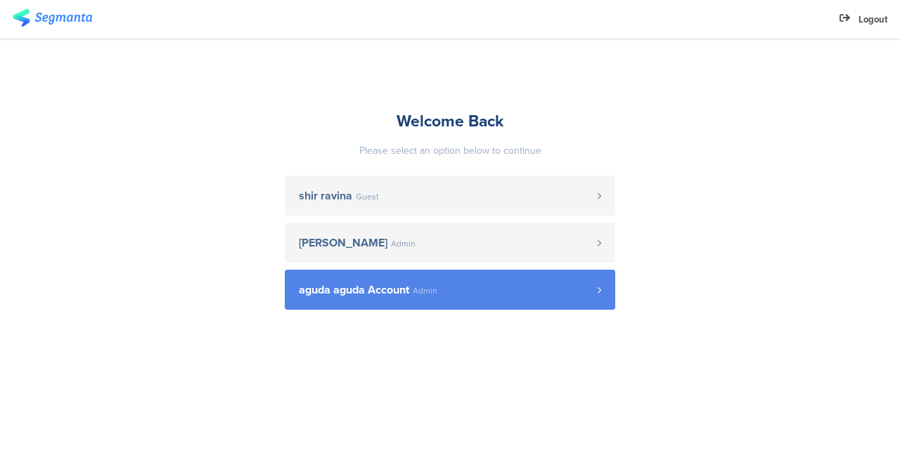  I want to click on span: shir ravina, so click(325, 196).